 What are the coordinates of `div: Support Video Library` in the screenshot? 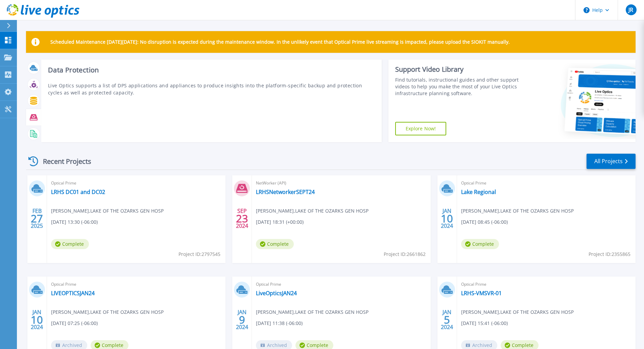 It's located at (458, 69).